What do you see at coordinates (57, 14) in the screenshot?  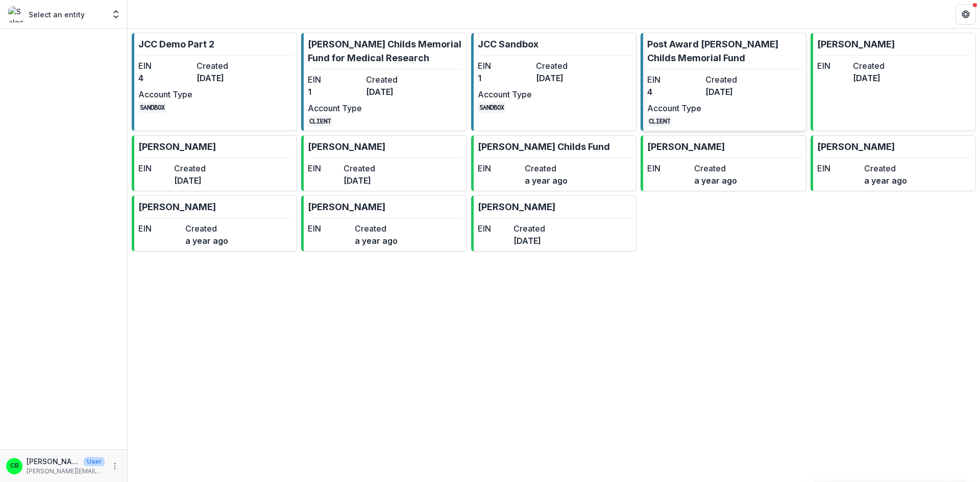 I see `p: Select an entity` at bounding box center [57, 14].